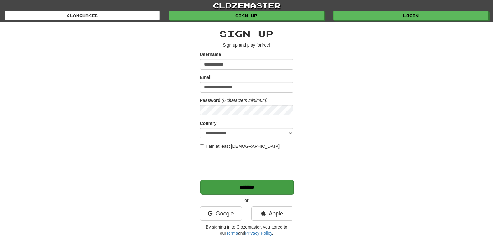  I want to click on p: or, so click(247, 201).